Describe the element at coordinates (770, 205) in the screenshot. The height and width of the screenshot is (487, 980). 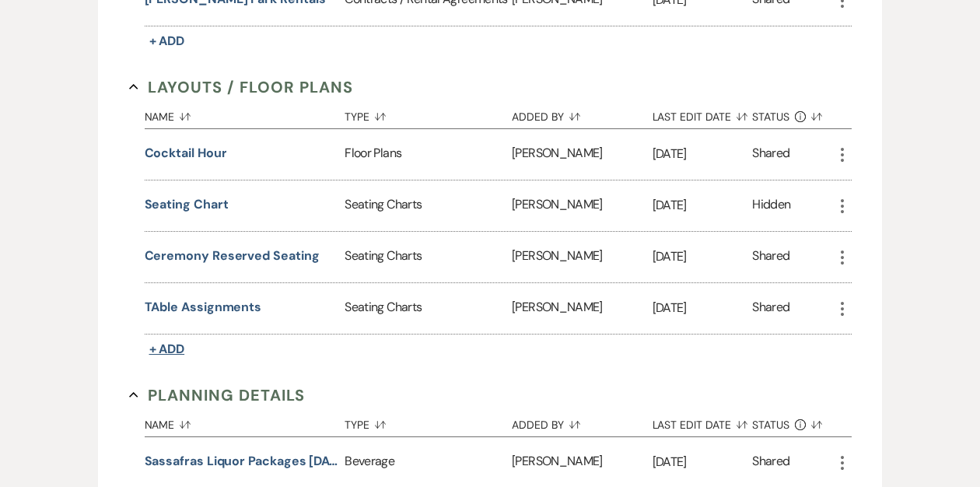
I see `div: Hidden` at that location.